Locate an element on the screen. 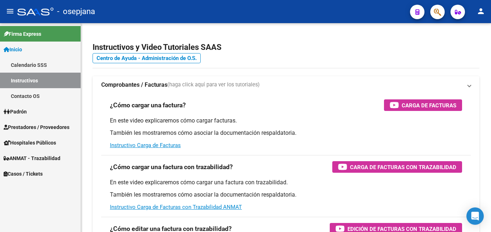  strong: Comprobantes / Facturas is located at coordinates (134, 85).